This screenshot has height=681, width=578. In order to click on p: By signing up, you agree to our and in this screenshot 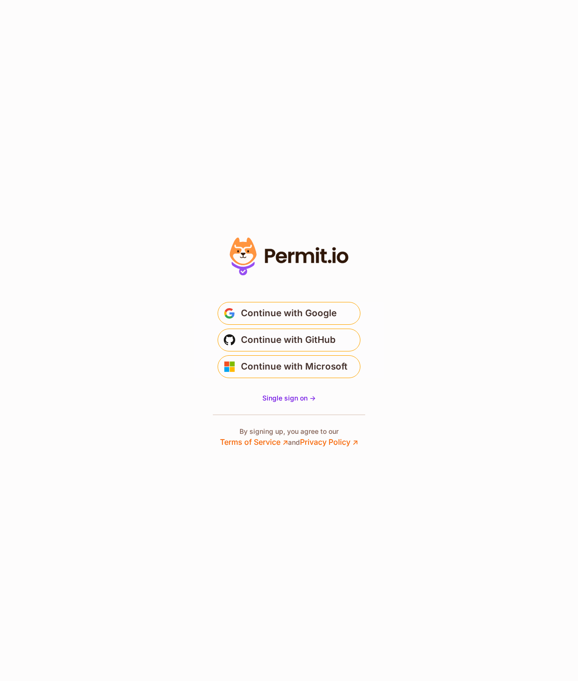, I will do `click(289, 437)`.